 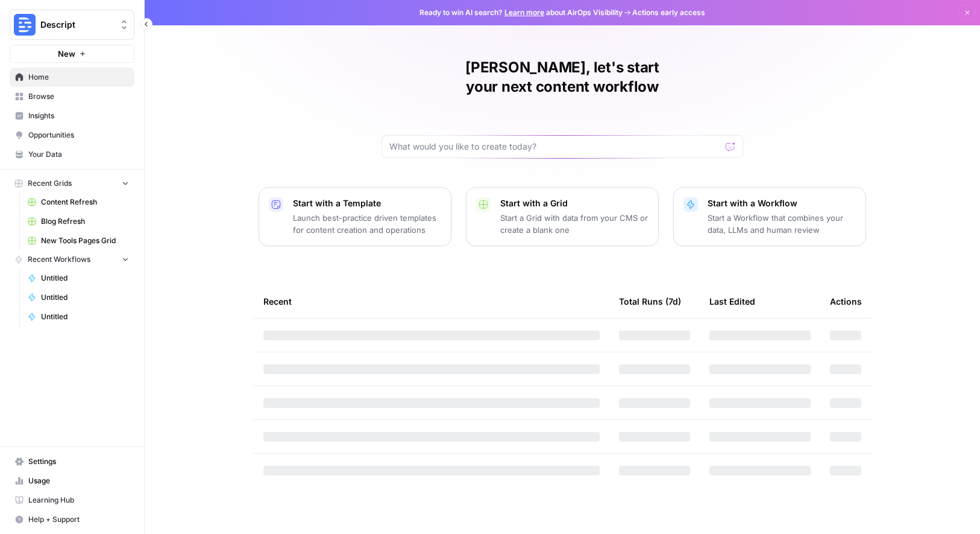 I want to click on span: Usage, so click(x=78, y=481).